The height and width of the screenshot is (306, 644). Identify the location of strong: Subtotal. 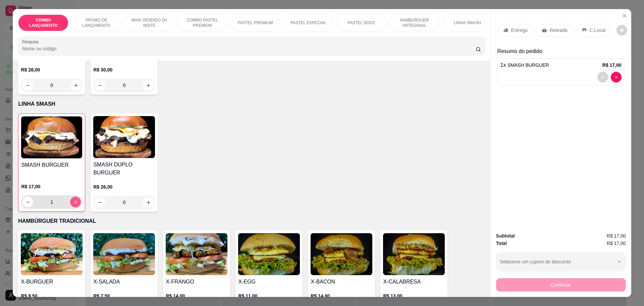
(505, 236).